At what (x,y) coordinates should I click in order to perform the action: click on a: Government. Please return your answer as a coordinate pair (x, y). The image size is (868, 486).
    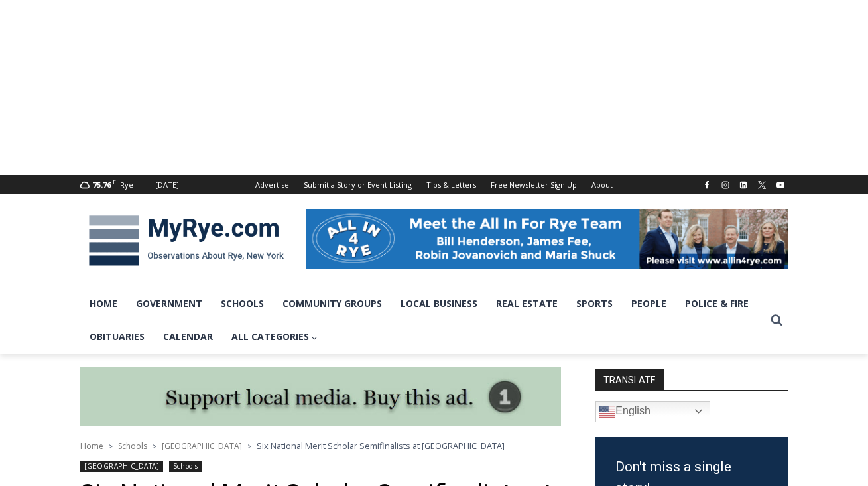
    Looking at the image, I should click on (169, 304).